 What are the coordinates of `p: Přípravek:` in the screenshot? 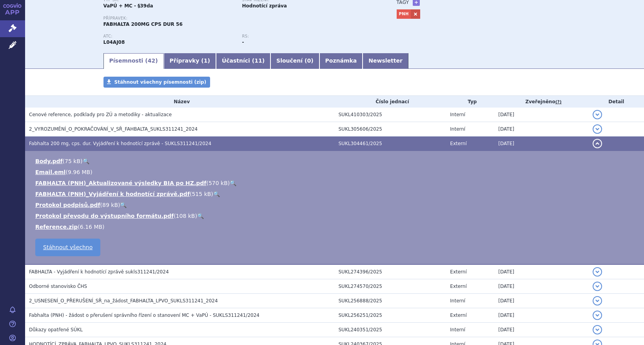 It's located at (242, 18).